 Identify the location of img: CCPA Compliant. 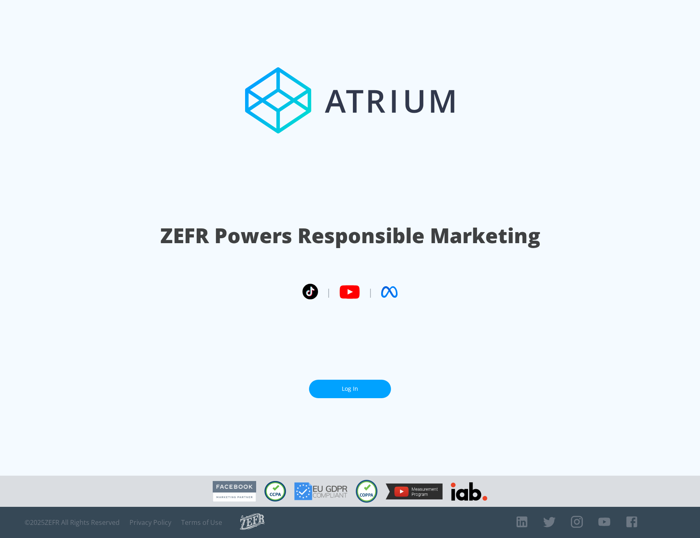
(275, 491).